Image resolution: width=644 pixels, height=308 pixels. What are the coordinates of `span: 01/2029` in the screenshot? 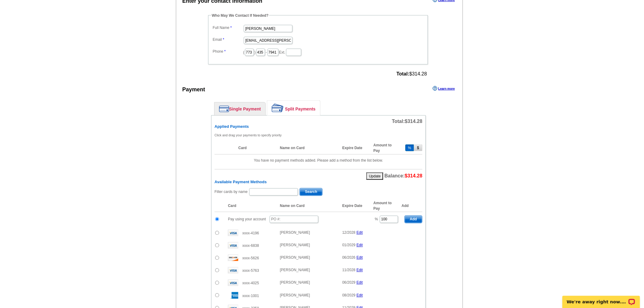 It's located at (349, 245).